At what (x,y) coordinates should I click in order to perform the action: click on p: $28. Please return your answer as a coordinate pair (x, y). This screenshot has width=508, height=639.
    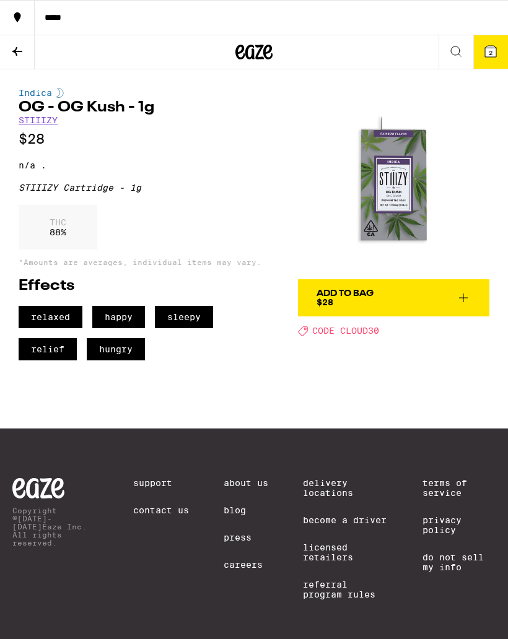
    Looking at the image, I should click on (143, 139).